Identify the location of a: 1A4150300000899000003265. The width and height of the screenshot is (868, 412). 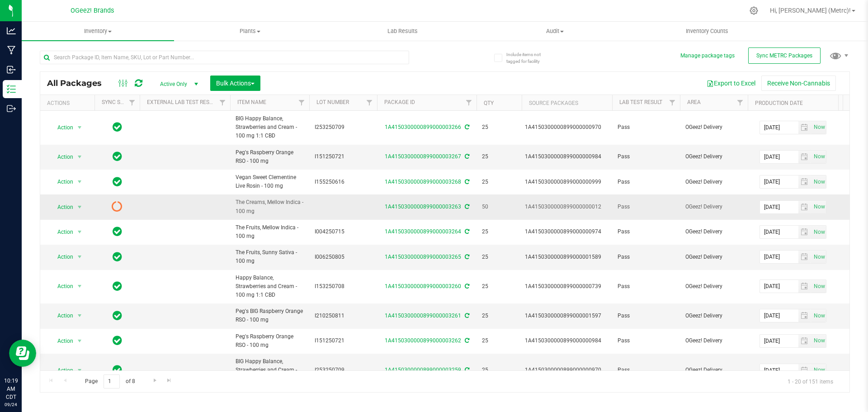
(422, 257).